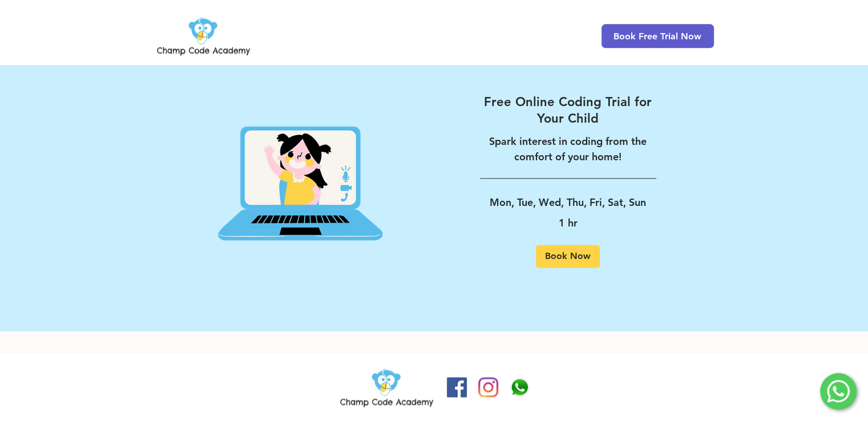 This screenshot has width=868, height=421. What do you see at coordinates (568, 110) in the screenshot?
I see `h2: Free Online Coding Trial for Your Child` at bounding box center [568, 110].